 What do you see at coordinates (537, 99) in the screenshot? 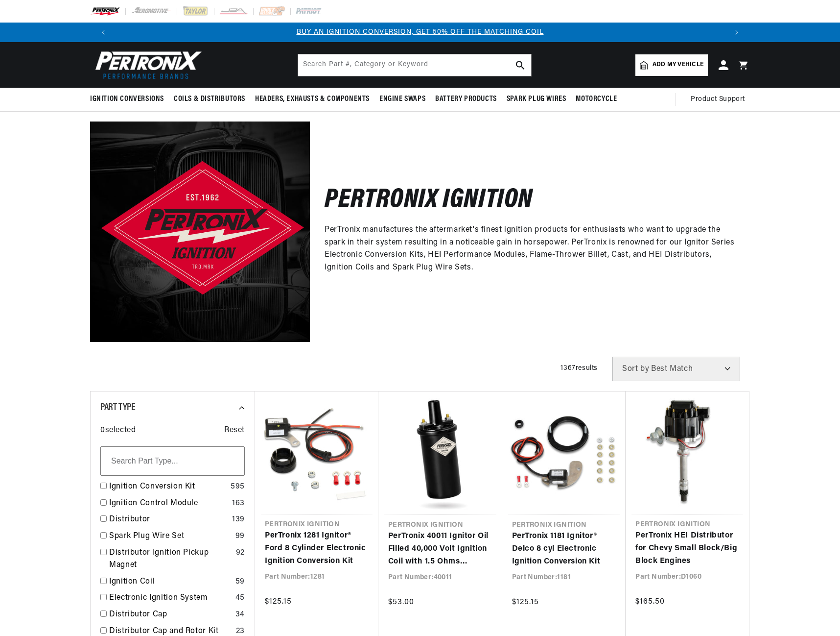
I see `span: Spark Plug Wires` at bounding box center [537, 99].